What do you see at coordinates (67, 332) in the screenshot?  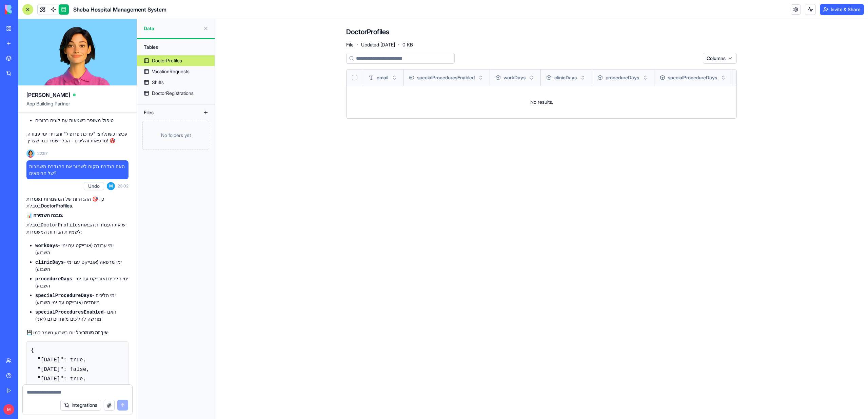 I see `strong: 💾 איך זה נשמר:` at bounding box center [67, 332].